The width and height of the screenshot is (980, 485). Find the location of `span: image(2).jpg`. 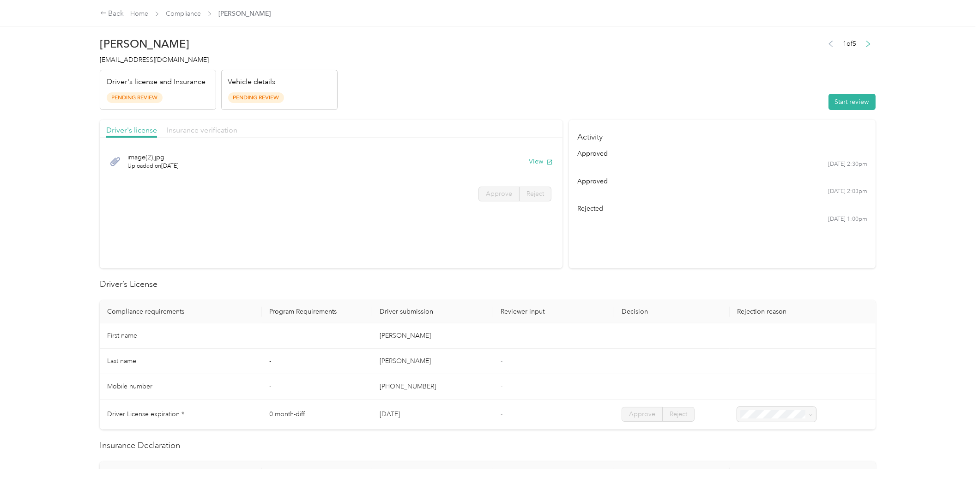

span: image(2).jpg is located at coordinates (152, 157).